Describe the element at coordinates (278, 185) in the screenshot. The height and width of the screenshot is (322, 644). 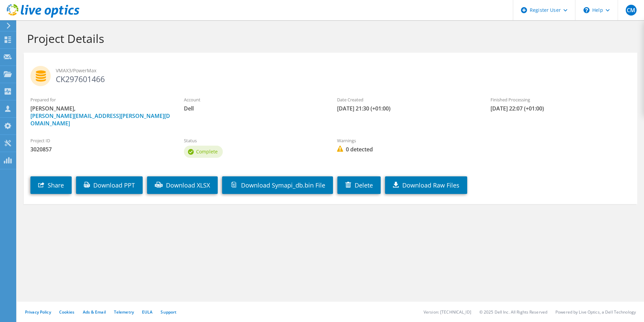
I see `a: Download Symapi_db.bin File` at that location.